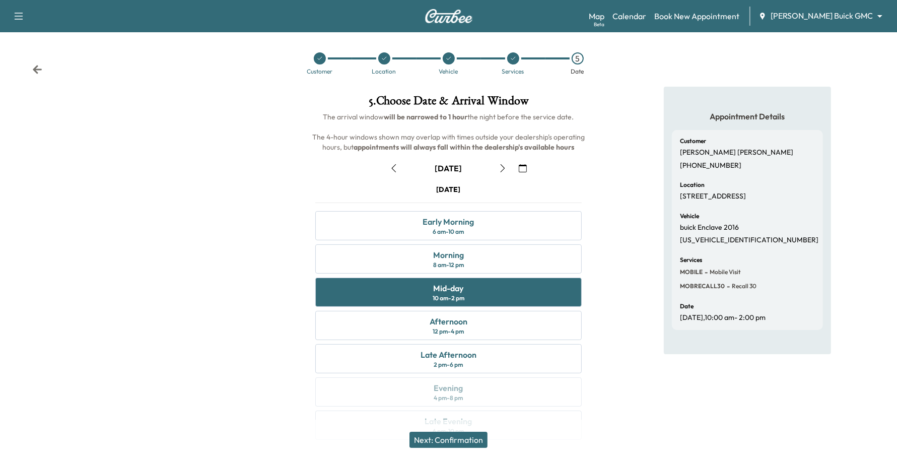  Describe the element at coordinates (448, 365) in the screenshot. I see `div: 2 pm - 6 pm` at that location.